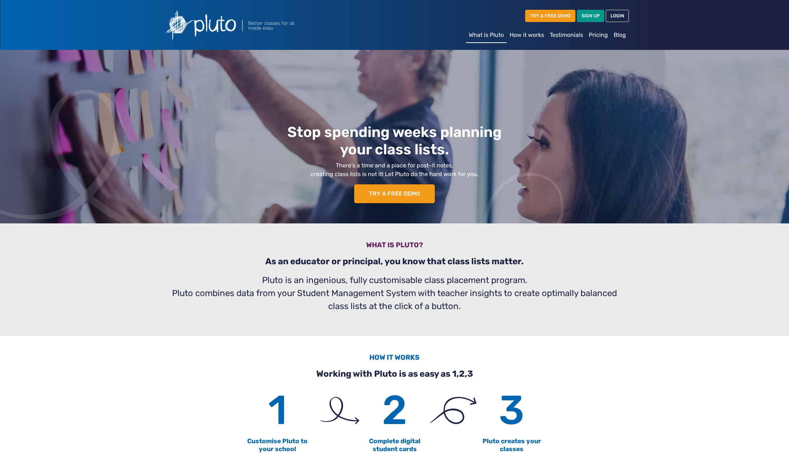  I want to click on a: SIGN UP, so click(590, 16).